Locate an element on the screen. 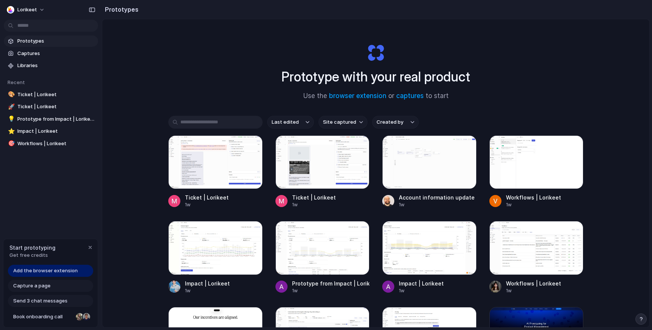 The height and width of the screenshot is (330, 652). a: Add the browser extension is located at coordinates (51, 271).